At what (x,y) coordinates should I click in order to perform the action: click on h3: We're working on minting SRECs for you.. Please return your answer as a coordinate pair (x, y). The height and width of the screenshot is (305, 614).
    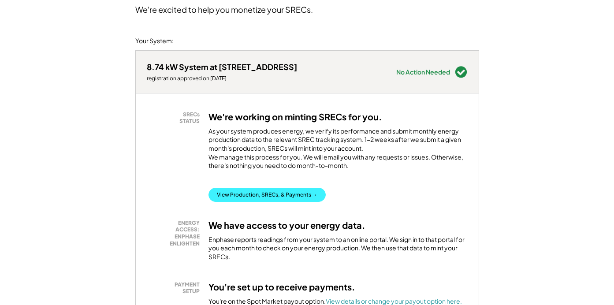
    Looking at the image, I should click on (295, 117).